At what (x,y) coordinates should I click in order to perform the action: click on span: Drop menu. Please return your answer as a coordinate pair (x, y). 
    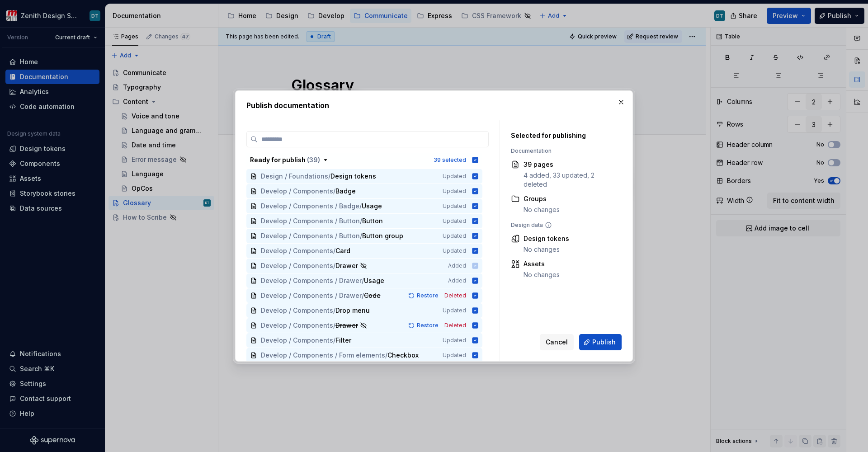
    Looking at the image, I should click on (353, 310).